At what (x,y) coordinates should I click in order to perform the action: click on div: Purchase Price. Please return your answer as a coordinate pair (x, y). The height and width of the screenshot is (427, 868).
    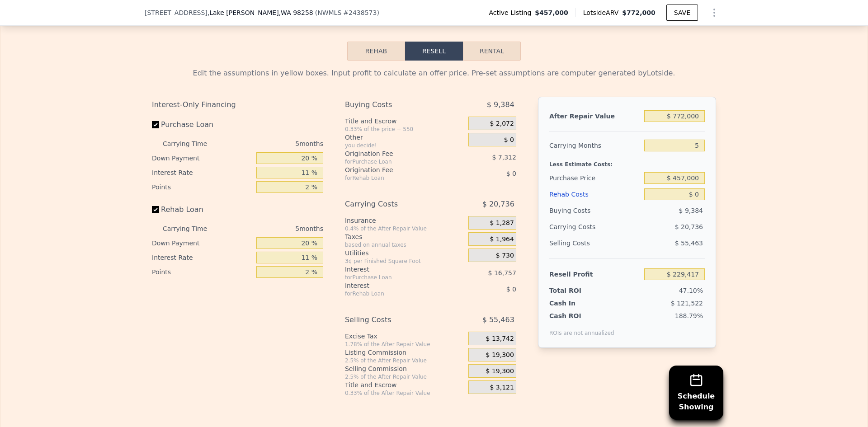
    Looking at the image, I should click on (595, 178).